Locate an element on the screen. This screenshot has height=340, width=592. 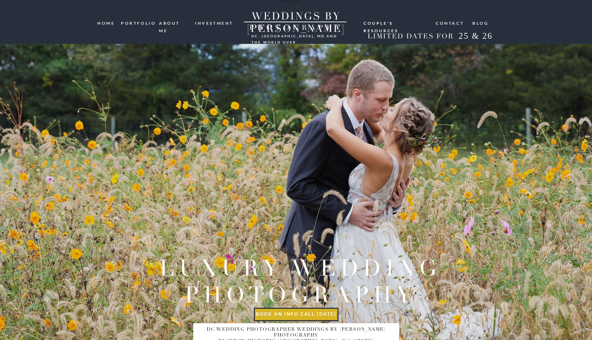
nav: Contact is located at coordinates (450, 23).